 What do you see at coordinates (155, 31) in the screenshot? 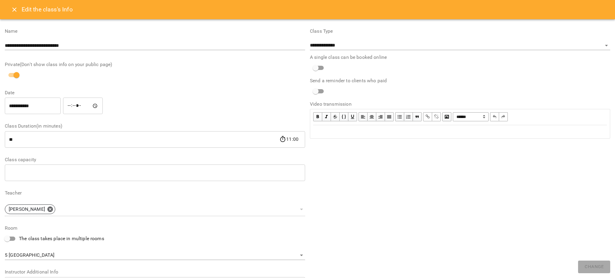
I see `label: Name` at bounding box center [155, 31].